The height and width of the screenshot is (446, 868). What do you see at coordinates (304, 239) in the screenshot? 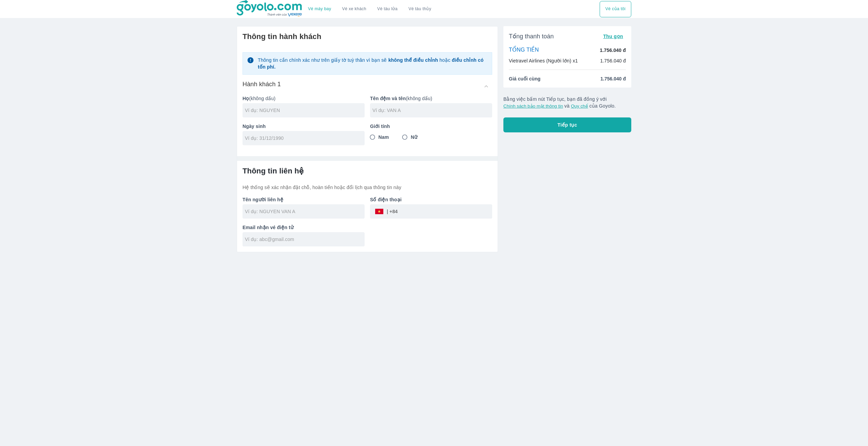
I see `input: Ví dụ: abc@gmail.com` at bounding box center [304, 239].